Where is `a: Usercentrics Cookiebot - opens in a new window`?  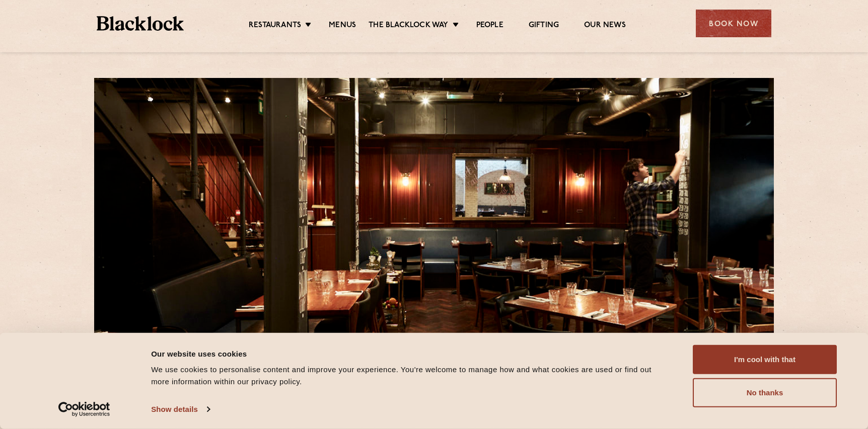
a: Usercentrics Cookiebot - opens in a new window is located at coordinates (84, 410).